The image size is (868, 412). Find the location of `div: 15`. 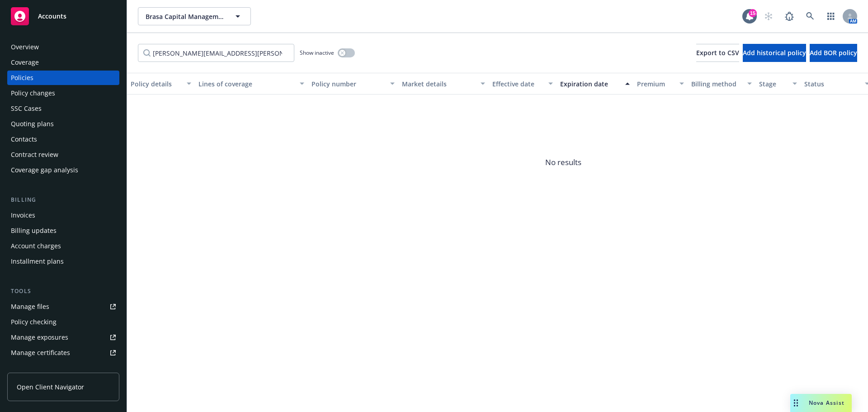

div: 15 is located at coordinates (753, 13).